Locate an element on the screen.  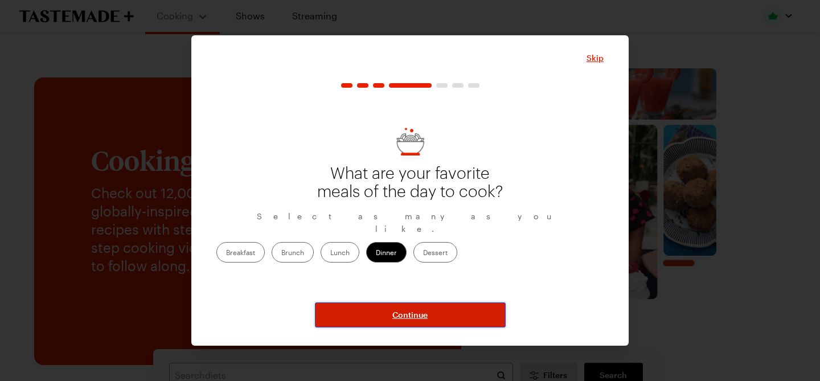
span: Skip is located at coordinates (595, 58).